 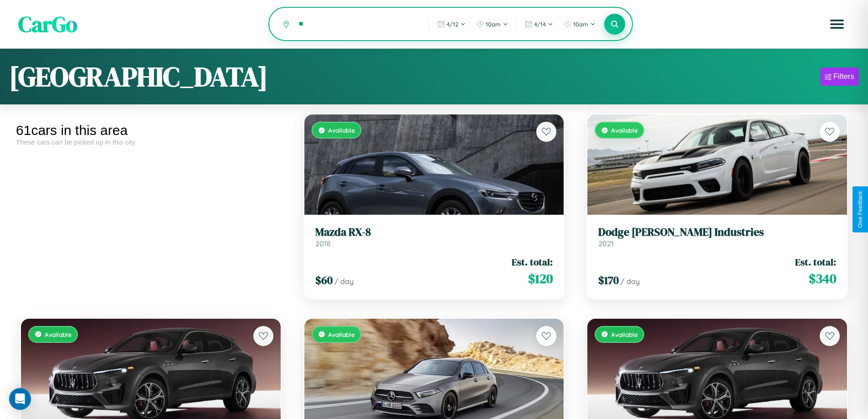 What do you see at coordinates (452, 24) in the screenshot?
I see `button: 4/12` at bounding box center [452, 24].